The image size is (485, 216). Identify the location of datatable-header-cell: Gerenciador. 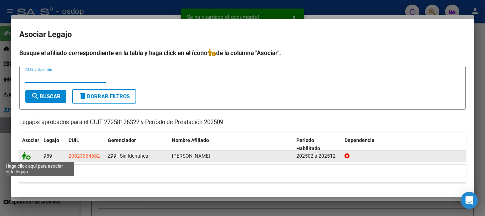
(137, 145).